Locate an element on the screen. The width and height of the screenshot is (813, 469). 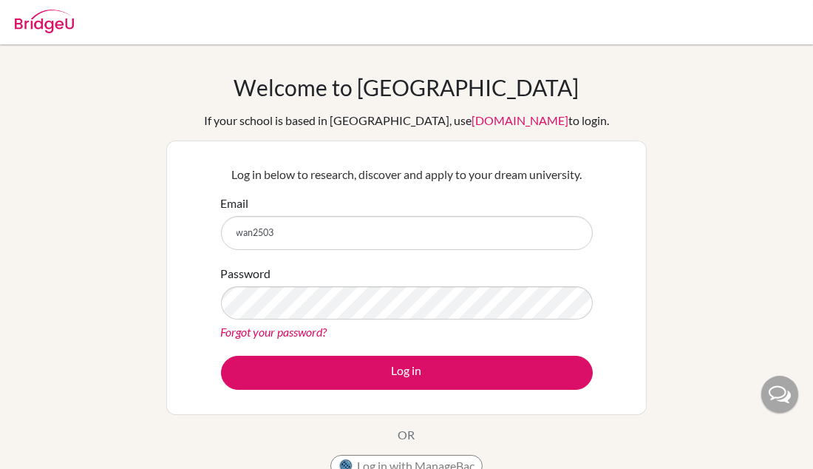
span: Help is located at coordinates (47, 17).